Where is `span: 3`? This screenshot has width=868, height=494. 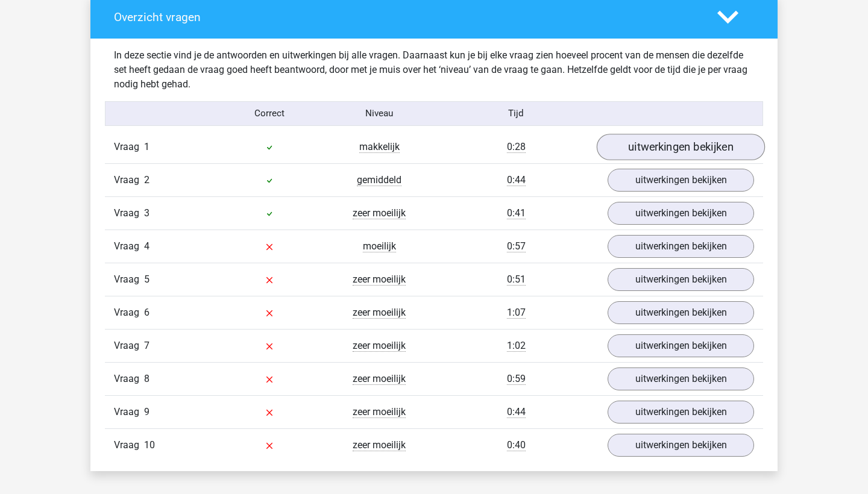
span: 3 is located at coordinates (146, 213).